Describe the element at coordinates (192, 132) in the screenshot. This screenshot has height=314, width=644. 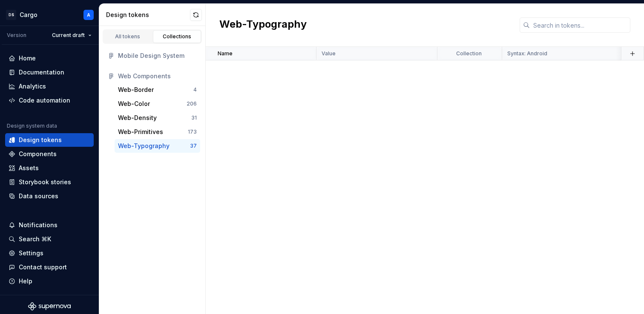
I see `div: 173` at that location.